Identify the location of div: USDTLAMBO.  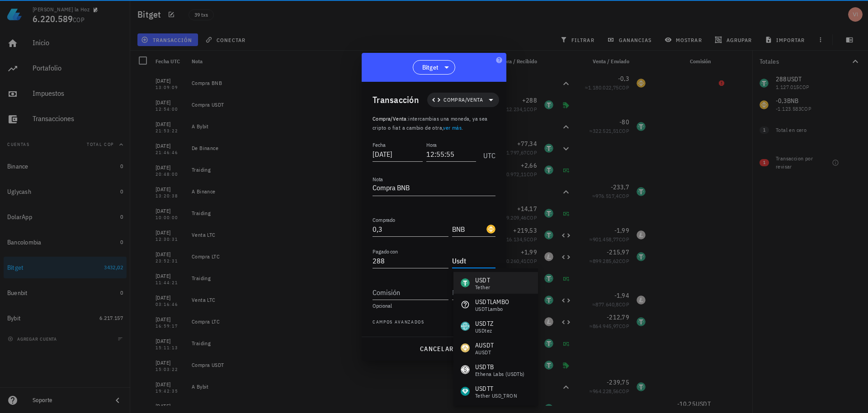
(492, 302).